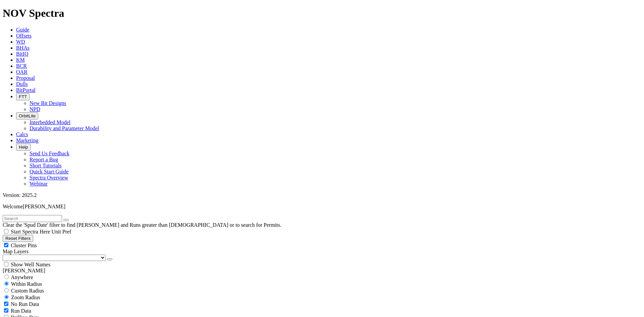 The height and width of the screenshot is (317, 644). Describe the element at coordinates (21, 311) in the screenshot. I see `span: Run Data` at that location.